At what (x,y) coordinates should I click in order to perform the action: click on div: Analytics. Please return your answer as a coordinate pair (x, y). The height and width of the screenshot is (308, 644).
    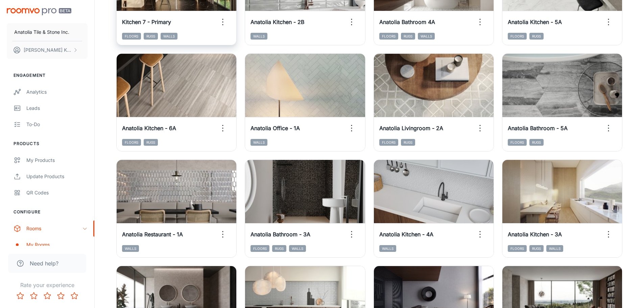
    Looking at the image, I should click on (56, 92).